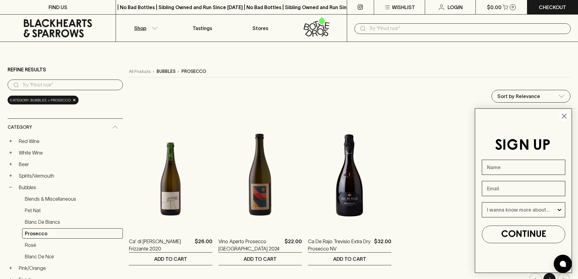  Describe the element at coordinates (522, 210) in the screenshot. I see `input: I wanna know more about...` at that location.